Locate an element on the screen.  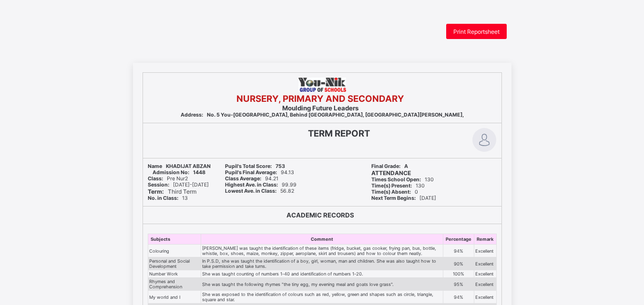
span: Pre Nur2 is located at coordinates (168, 178).